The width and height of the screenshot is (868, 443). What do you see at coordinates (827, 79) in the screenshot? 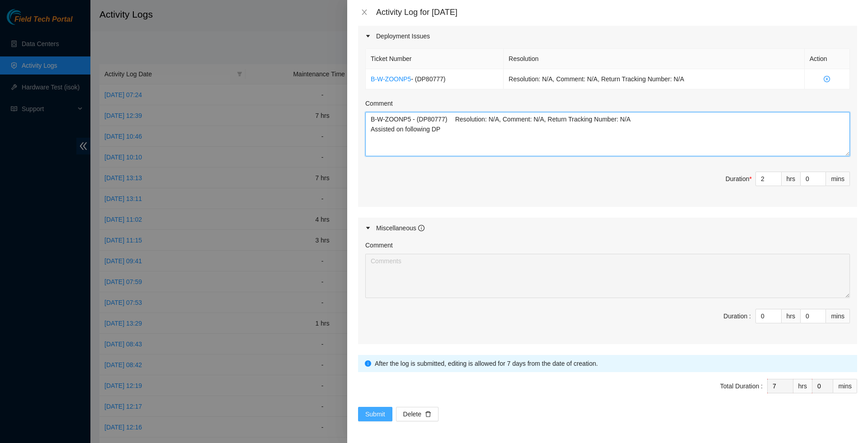
I see `span: close-circle` at bounding box center [827, 79].